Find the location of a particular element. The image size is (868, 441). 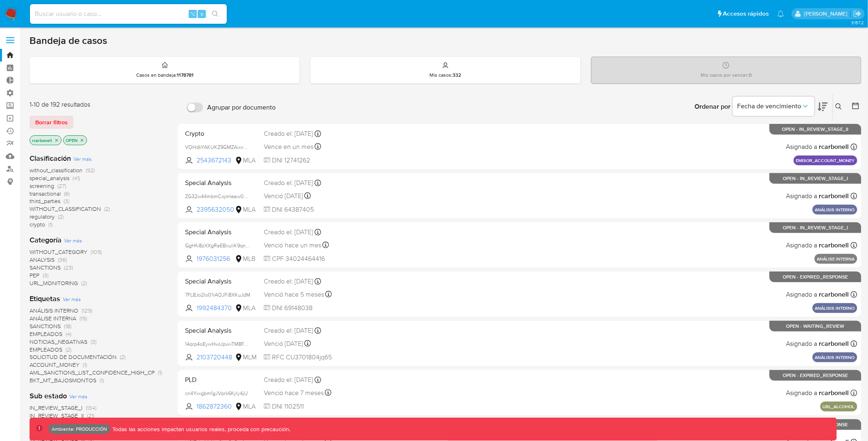

span: s is located at coordinates (202, 14).